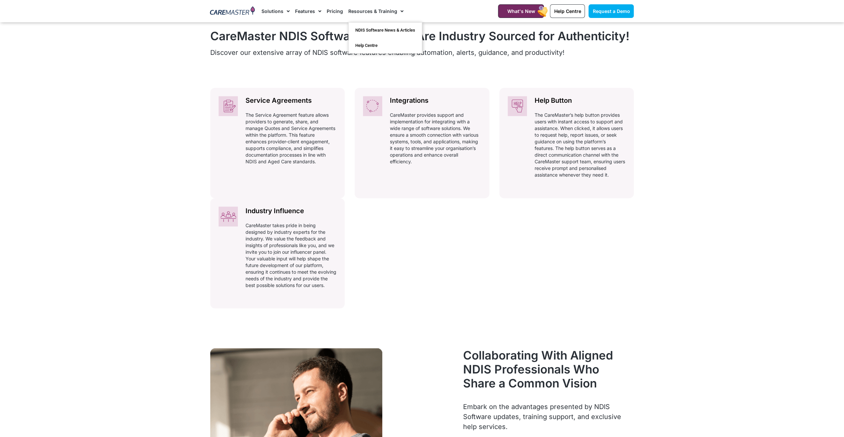 This screenshot has width=844, height=437. What do you see at coordinates (580, 100) in the screenshot?
I see `h2: Help Button` at bounding box center [580, 100].